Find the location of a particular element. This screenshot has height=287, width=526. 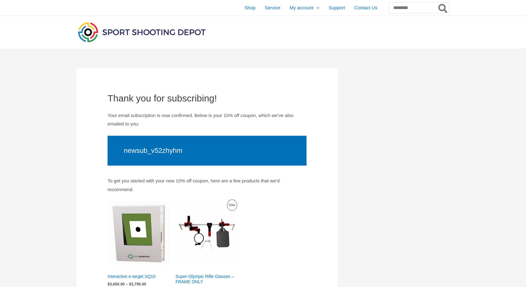

span: 3,795.00 is located at coordinates (137, 284).